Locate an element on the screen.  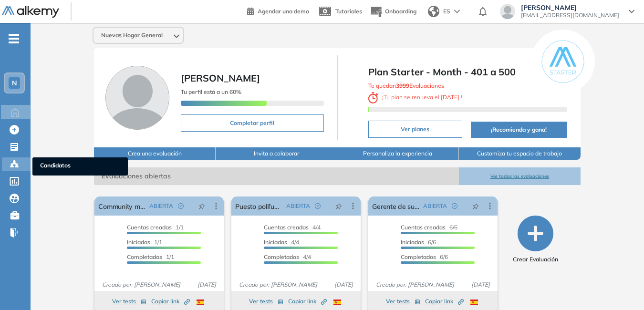
span: N is located at coordinates (14, 83).